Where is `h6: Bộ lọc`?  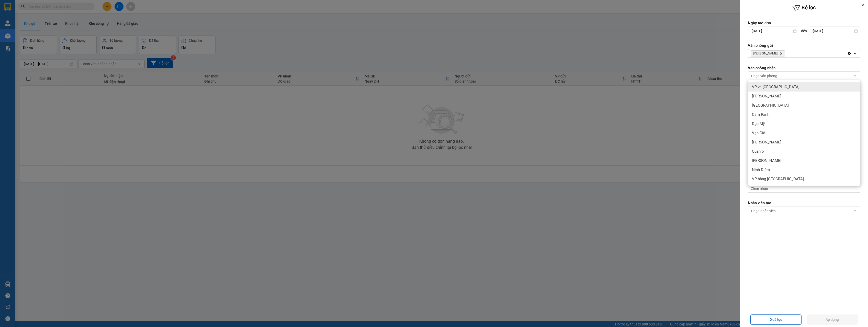
h6: Bộ lọc is located at coordinates (804, 8).